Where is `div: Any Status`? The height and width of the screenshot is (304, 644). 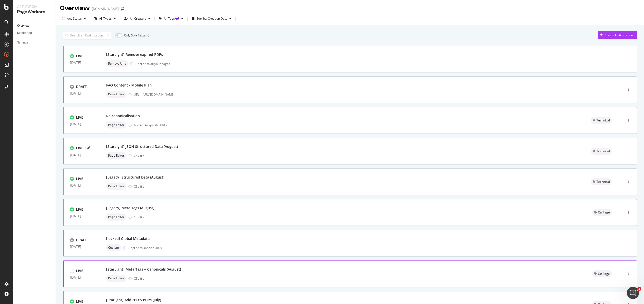
div: Any Status is located at coordinates (74, 19).